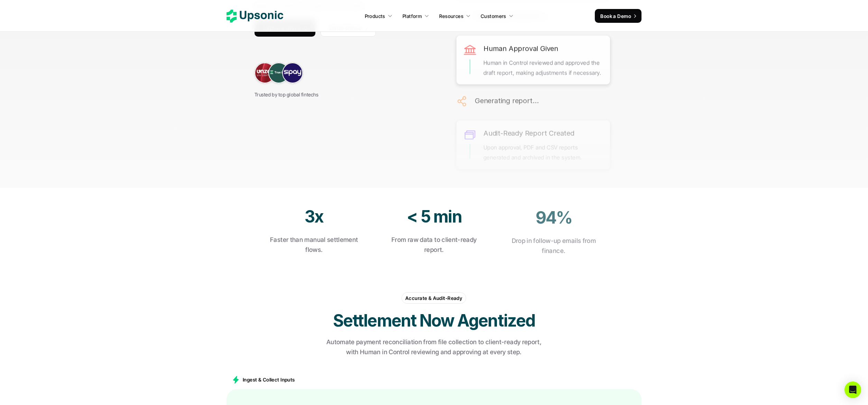 This screenshot has height=405, width=868. What do you see at coordinates (413, 16) in the screenshot?
I see `p: Platform` at bounding box center [413, 16].